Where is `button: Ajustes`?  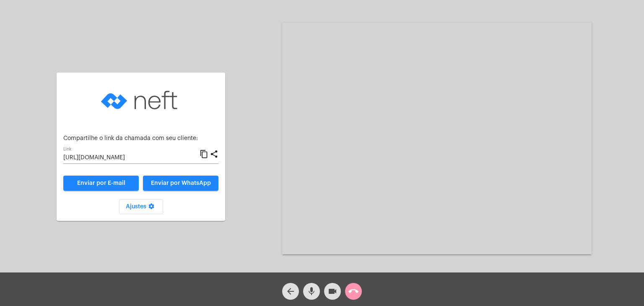 button: Ajustes is located at coordinates (141, 207).